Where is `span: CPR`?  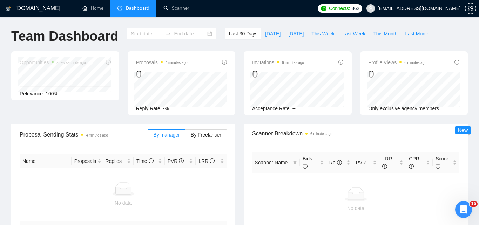
span: CPR is located at coordinates (415, 163).